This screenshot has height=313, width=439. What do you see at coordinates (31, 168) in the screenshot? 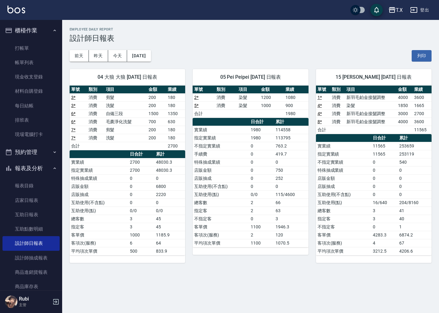
I see `button: 報表及分析` at bounding box center [31, 168].